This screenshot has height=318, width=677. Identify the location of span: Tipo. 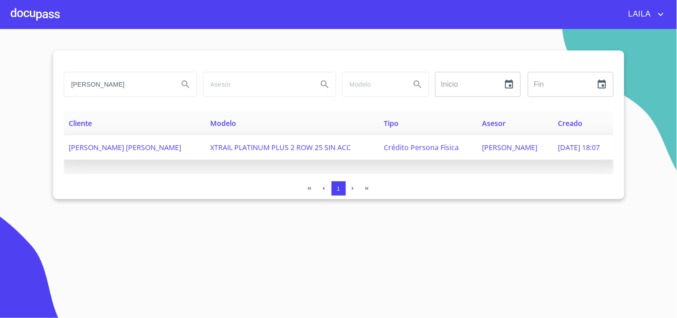
(392, 123).